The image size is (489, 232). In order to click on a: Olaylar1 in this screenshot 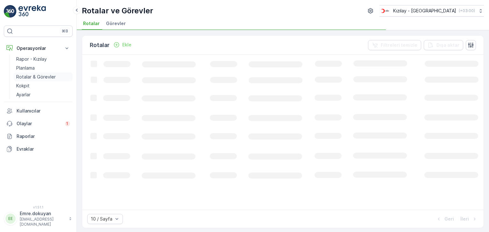, I will do `click(38, 124)`.